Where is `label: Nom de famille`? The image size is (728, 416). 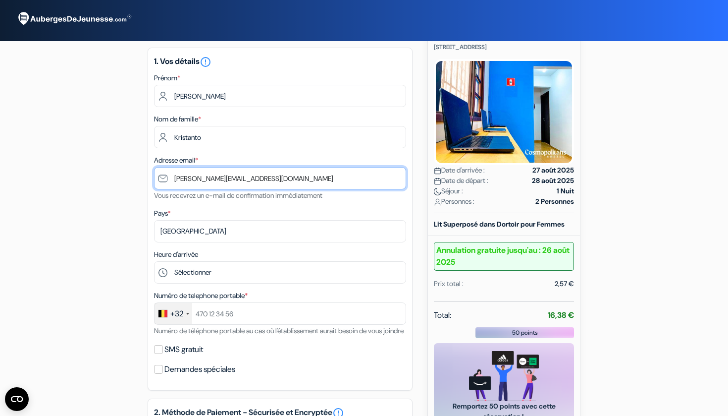 label: Nom de famille is located at coordinates (177, 119).